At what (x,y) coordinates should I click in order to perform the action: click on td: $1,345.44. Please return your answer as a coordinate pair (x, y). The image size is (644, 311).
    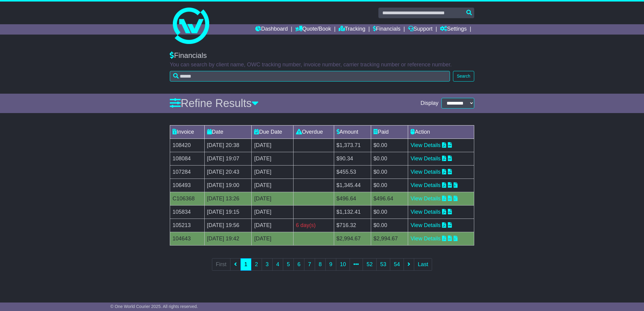
    Looking at the image, I should click on (352, 185).